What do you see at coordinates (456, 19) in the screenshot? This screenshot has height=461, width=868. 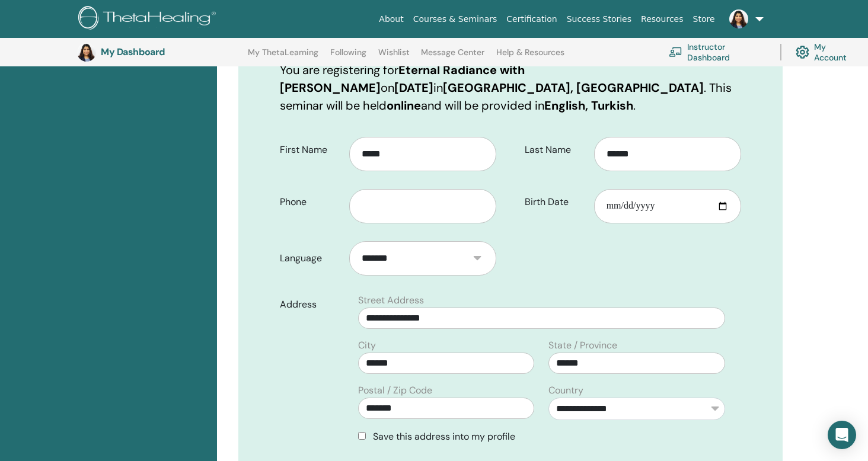 I see `a: Courses & Seminars` at bounding box center [456, 19].